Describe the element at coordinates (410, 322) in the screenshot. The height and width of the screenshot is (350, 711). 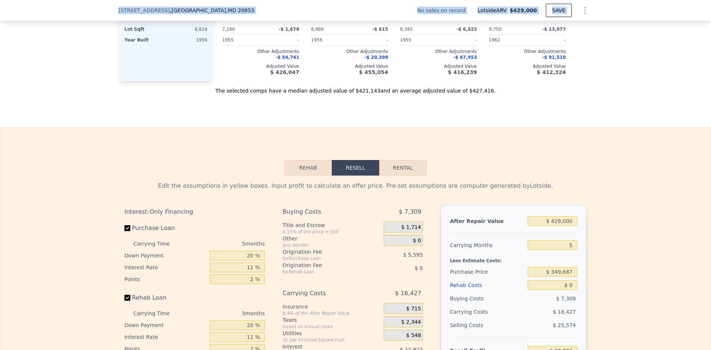
I see `span: $ 2,344` at that location.